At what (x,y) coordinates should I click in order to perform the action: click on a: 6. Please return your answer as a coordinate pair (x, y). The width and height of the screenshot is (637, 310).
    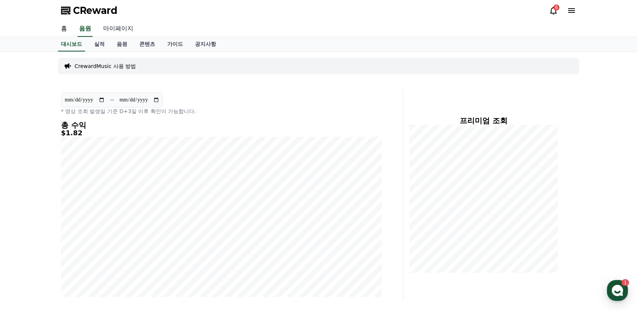
    Looking at the image, I should click on (553, 11).